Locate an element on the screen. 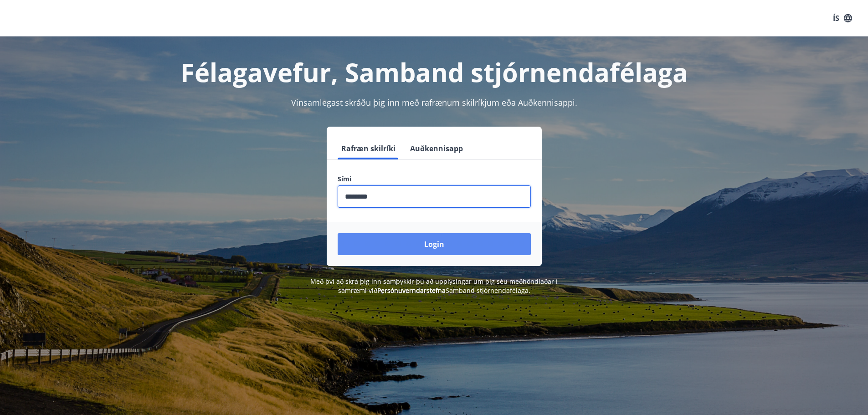  h1: Félagavefur, Samband stjórnendafélaga is located at coordinates (434, 72).